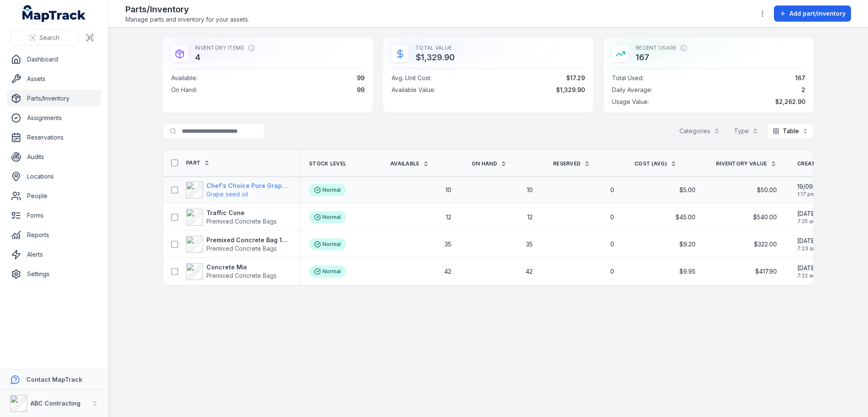 The image size is (868, 417). I want to click on span: Part, so click(193, 163).